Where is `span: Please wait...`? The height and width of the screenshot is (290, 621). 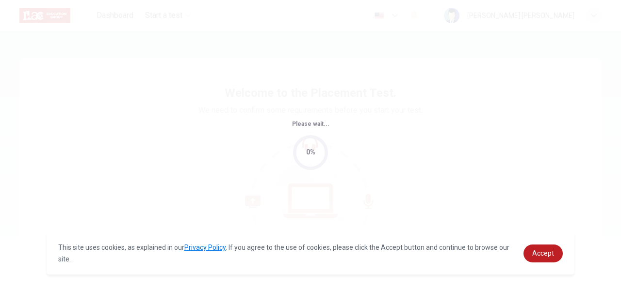
span: Please wait... is located at coordinates (310, 124).